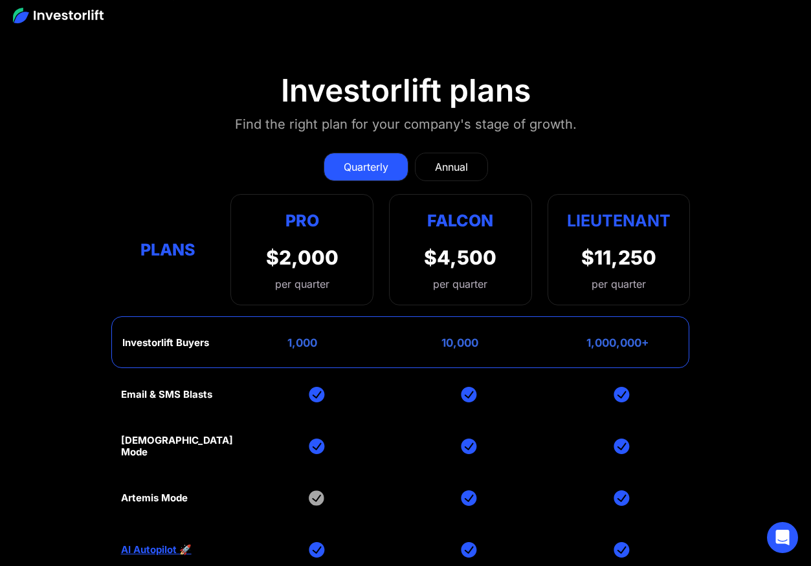 This screenshot has height=566, width=811. Describe the element at coordinates (406, 91) in the screenshot. I see `div: Investorlift plans` at that location.